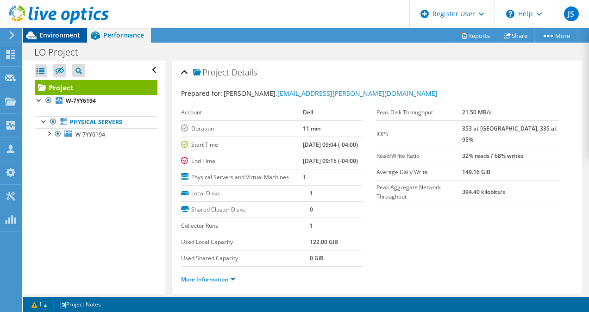 This screenshot has height=312, width=589. Describe the element at coordinates (242, 113) in the screenshot. I see `label: Account` at that location.